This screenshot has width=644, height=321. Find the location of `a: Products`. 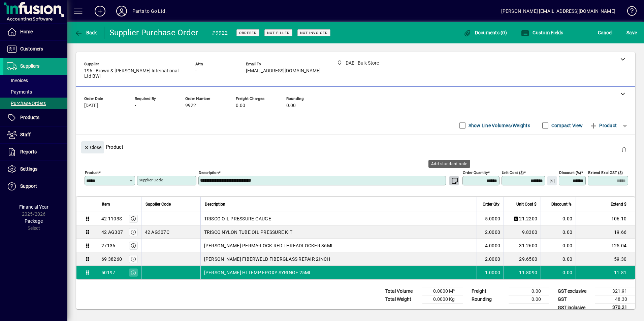

a: Products is located at coordinates (36, 118).